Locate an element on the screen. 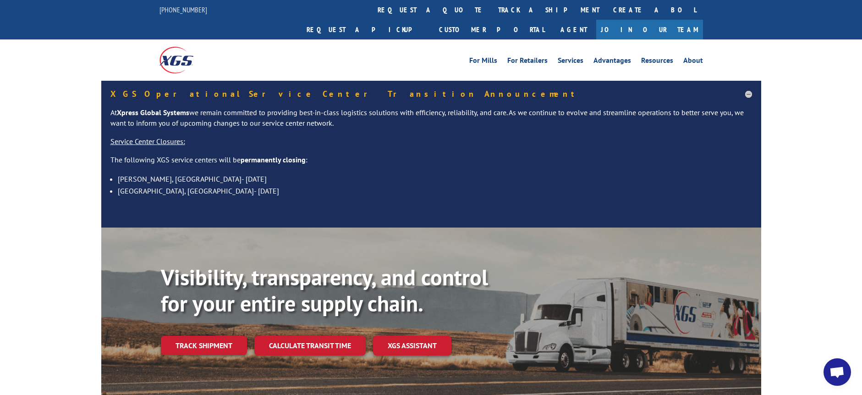  a: For Mills is located at coordinates (483, 62).